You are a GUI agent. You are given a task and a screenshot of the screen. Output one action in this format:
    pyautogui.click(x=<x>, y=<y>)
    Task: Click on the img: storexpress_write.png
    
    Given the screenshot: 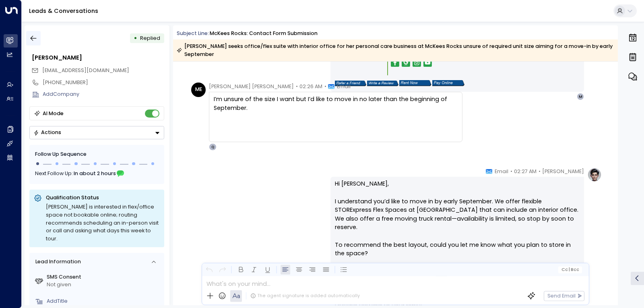 What is the action you would take?
    pyautogui.click(x=383, y=84)
    